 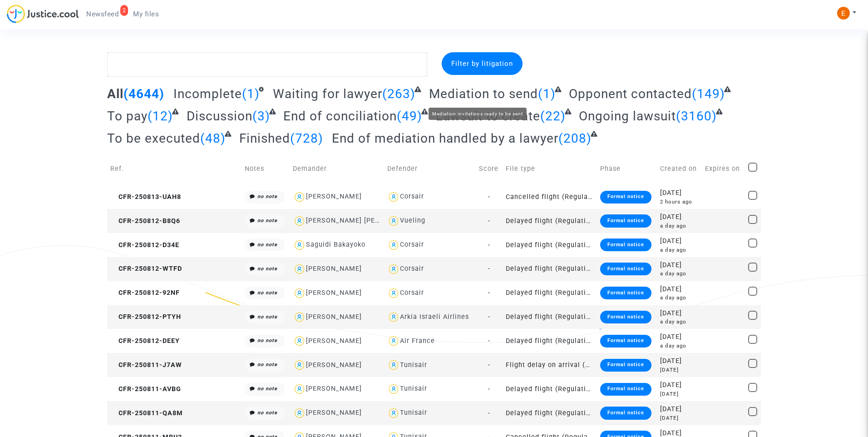 What do you see at coordinates (160, 116) in the screenshot?
I see `span: (12)` at bounding box center [160, 116].